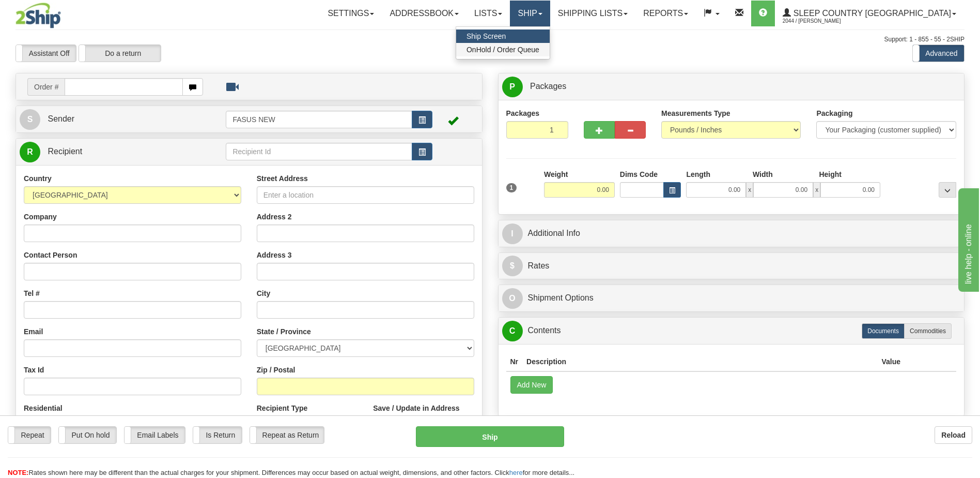 Image resolution: width=980 pixels, height=478 pixels. I want to click on a: OShipment Options, so click(732, 298).